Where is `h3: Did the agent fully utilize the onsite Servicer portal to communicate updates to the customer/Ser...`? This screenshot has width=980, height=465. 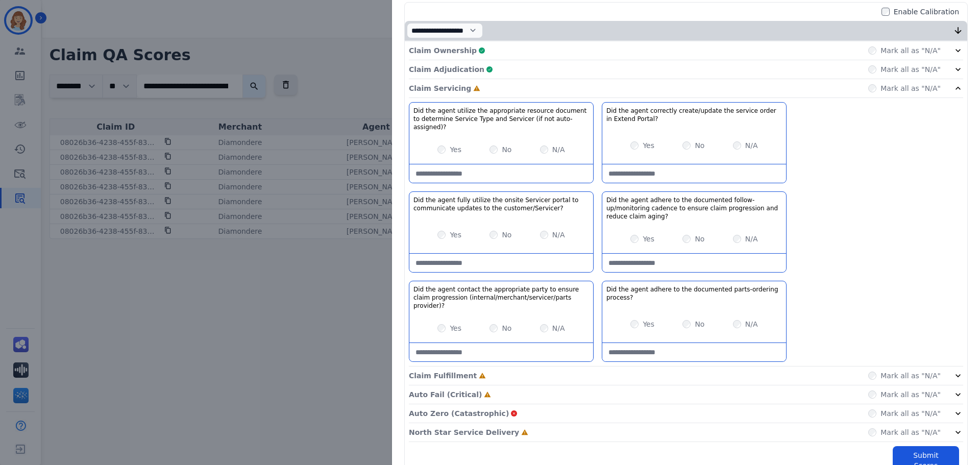 h3: Did the agent fully utilize the onsite Servicer portal to communicate updates to the customer/Ser... is located at coordinates (501, 204).